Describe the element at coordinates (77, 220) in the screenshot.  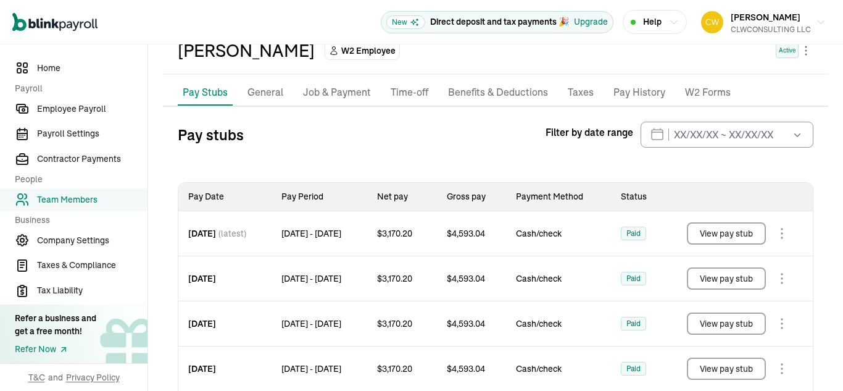
I see `span: Business` at that location.